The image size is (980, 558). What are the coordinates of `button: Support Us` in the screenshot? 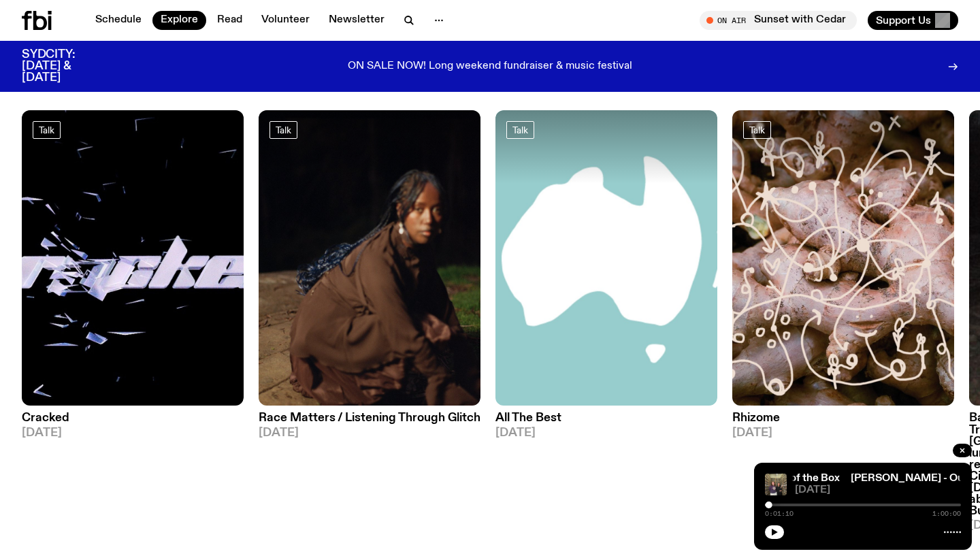 It's located at (913, 21).